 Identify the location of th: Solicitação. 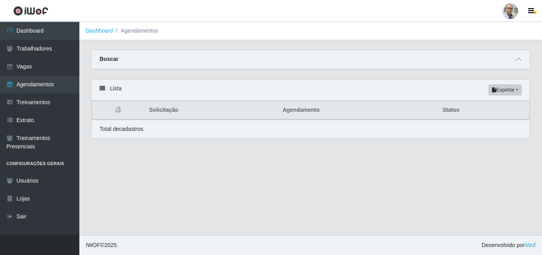
(211, 110).